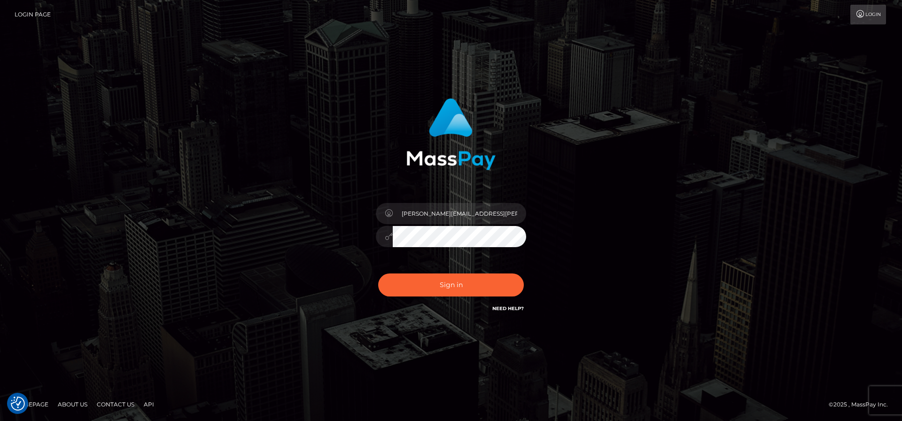 The image size is (902, 421). Describe the element at coordinates (32, 15) in the screenshot. I see `a: Login Page` at that location.